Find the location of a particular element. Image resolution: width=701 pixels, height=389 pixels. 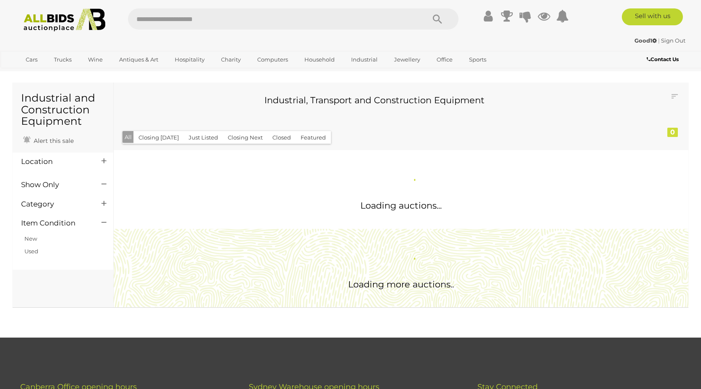

h1: Industrial and Construction Equipment is located at coordinates (63, 110).